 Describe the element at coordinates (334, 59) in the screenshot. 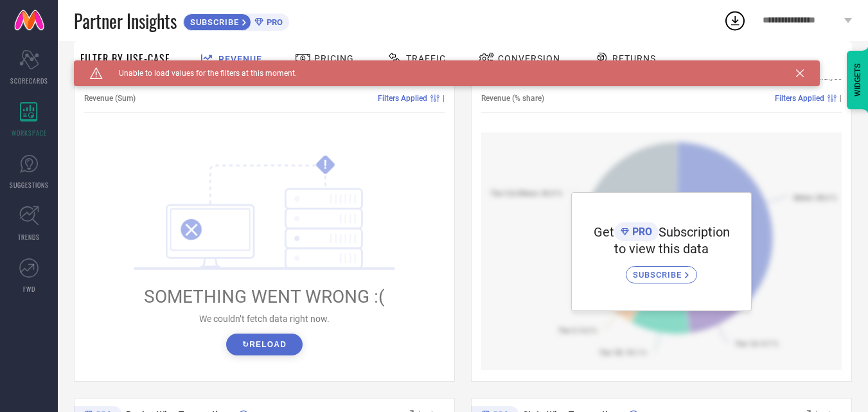

I see `span: Pricing` at that location.